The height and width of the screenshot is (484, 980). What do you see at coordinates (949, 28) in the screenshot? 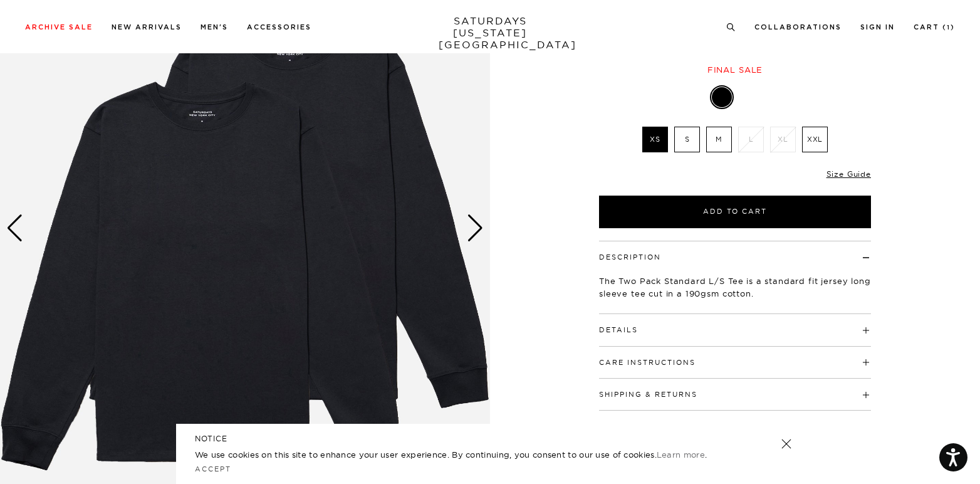
I see `small: 1` at bounding box center [949, 28].